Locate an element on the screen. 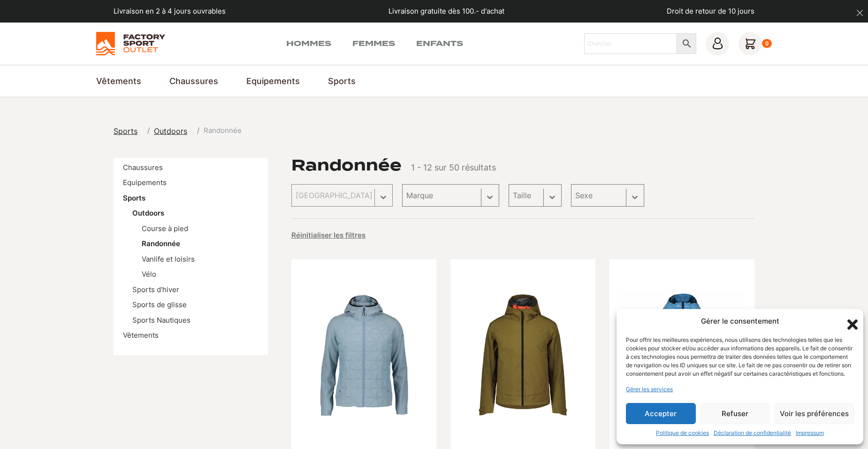 This screenshot has width=868, height=449. a: Sports d'hiver is located at coordinates (156, 289).